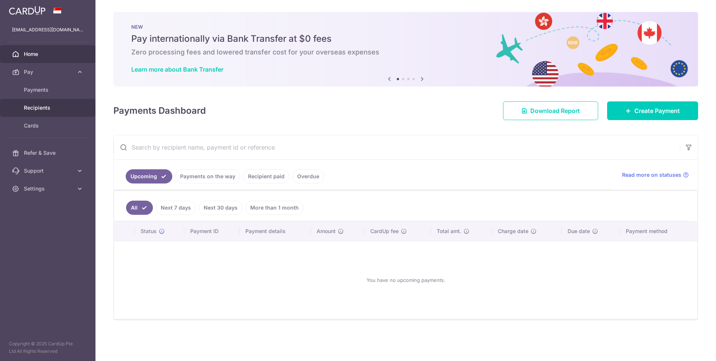 The width and height of the screenshot is (716, 361). What do you see at coordinates (656, 175) in the screenshot?
I see `a: Read more on statuses` at bounding box center [656, 175].